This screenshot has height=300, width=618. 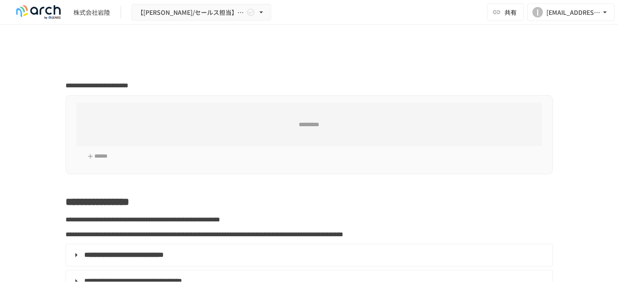 What do you see at coordinates (38, 12) in the screenshot?
I see `img: logo-default@2x-9cf2c760.svg` at bounding box center [38, 12].